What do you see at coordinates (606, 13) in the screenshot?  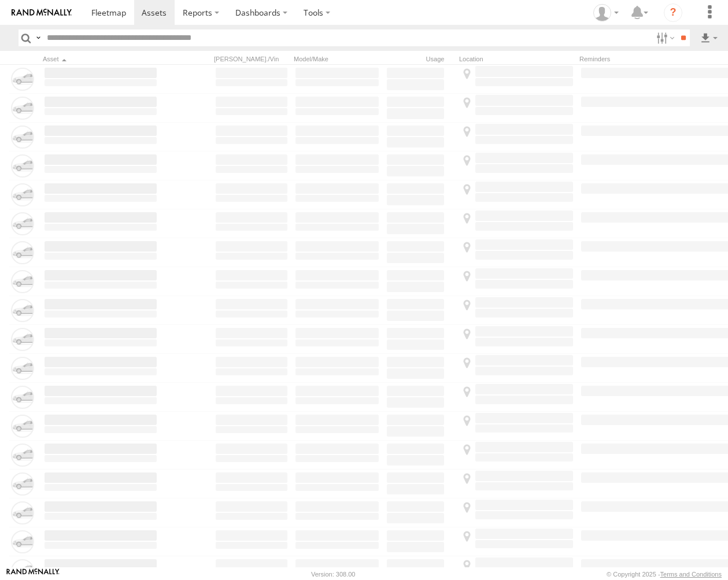 I see `div: Eric Yao` at bounding box center [606, 13].